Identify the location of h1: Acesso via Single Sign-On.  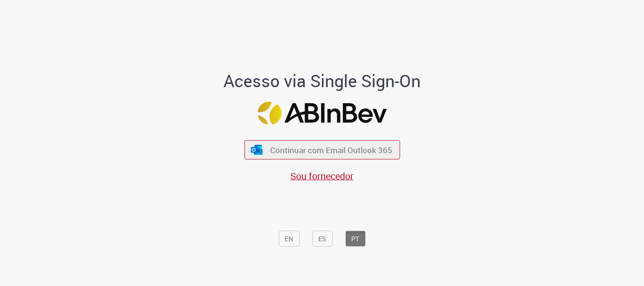
(322, 81).